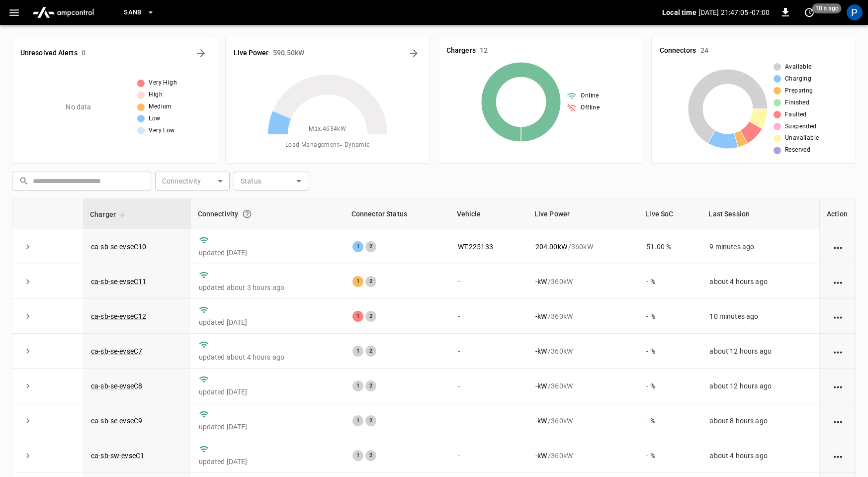 This screenshot has width=868, height=477. What do you see at coordinates (118, 282) in the screenshot?
I see `a: ca-sb-se-evseC11` at bounding box center [118, 282].